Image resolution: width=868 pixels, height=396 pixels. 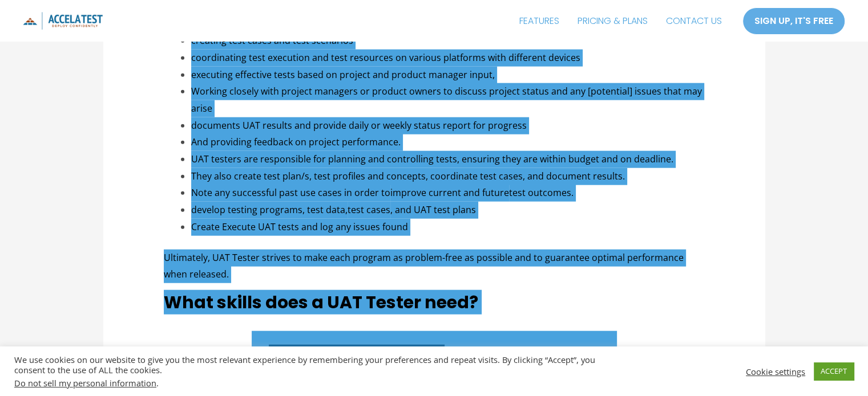 I want to click on li: Working closely with project managers or product owners to discuss project status and any [potent..., so click(x=447, y=100).